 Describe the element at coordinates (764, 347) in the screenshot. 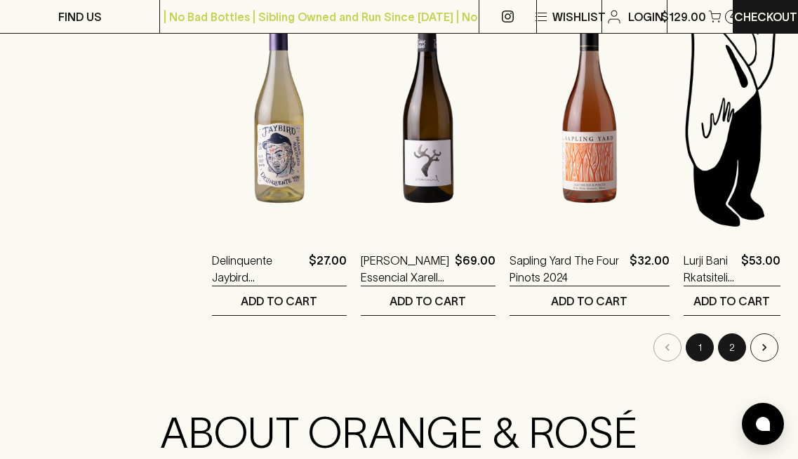

I see `button: Go to next page` at that location.